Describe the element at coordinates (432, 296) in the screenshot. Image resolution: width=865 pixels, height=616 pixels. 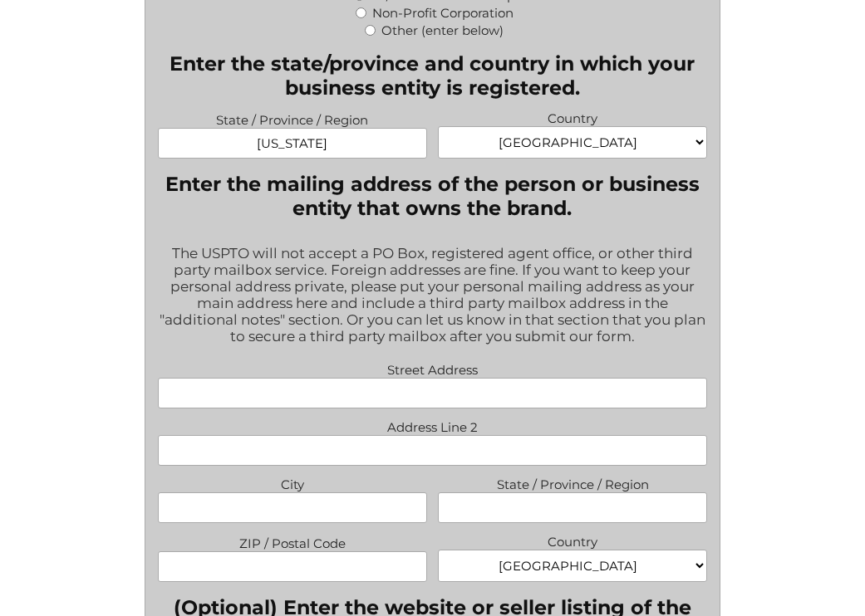
I see `div: The USPTO will not accept a PO Box, registered agent office, or other third party mailbox service...` at that location.